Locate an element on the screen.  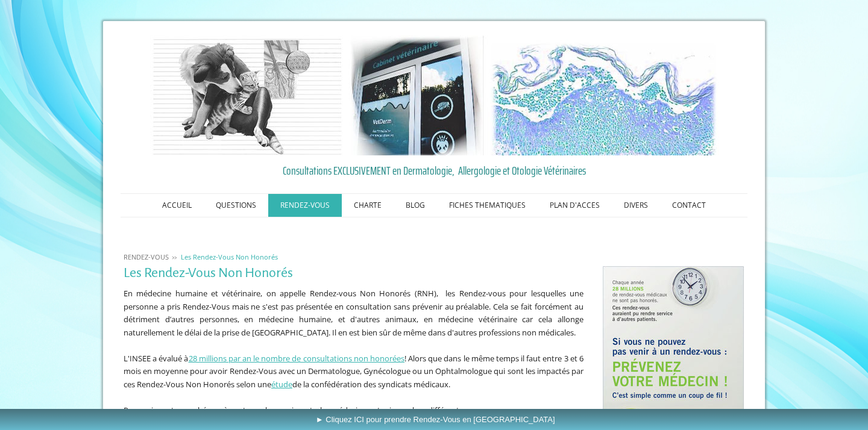
span: En médecine humaine et vétérinaire, on appelle Rendez-vous Non Honorés (RNH), les Rendez-vous pou... is located at coordinates (353, 312).